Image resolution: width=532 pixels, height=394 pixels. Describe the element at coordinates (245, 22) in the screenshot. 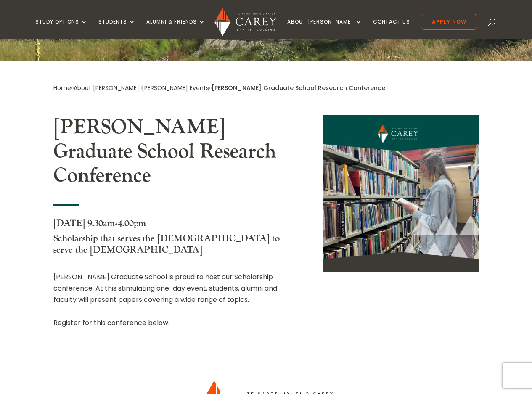

I see `img: Carey Baptist College` at that location.